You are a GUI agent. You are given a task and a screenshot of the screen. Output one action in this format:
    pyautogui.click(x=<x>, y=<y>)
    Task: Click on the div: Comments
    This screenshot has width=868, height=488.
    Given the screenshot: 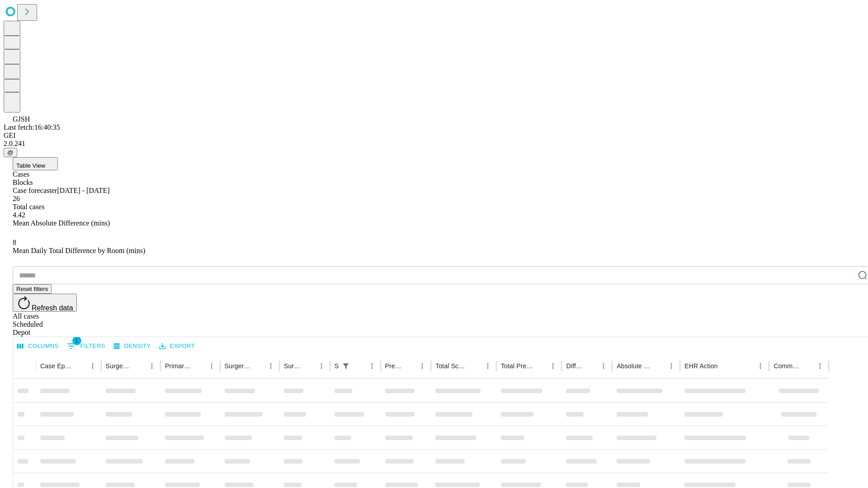 What is the action you would take?
    pyautogui.click(x=786, y=366)
    